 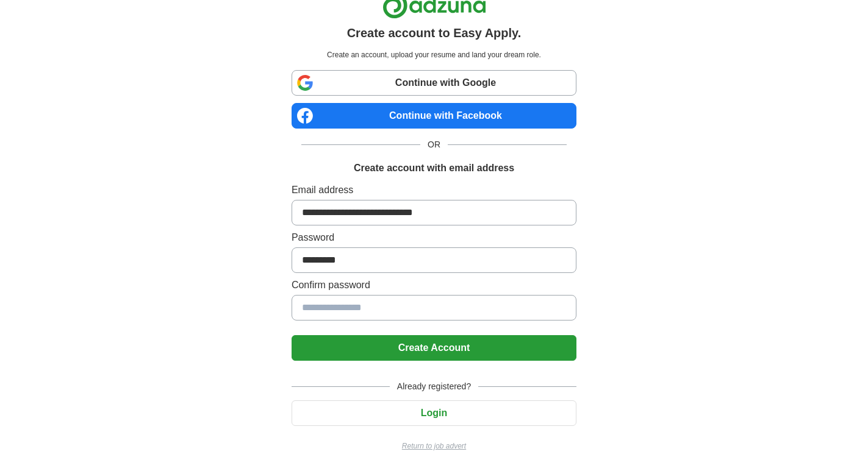 I want to click on a: Continue with Google, so click(x=434, y=83).